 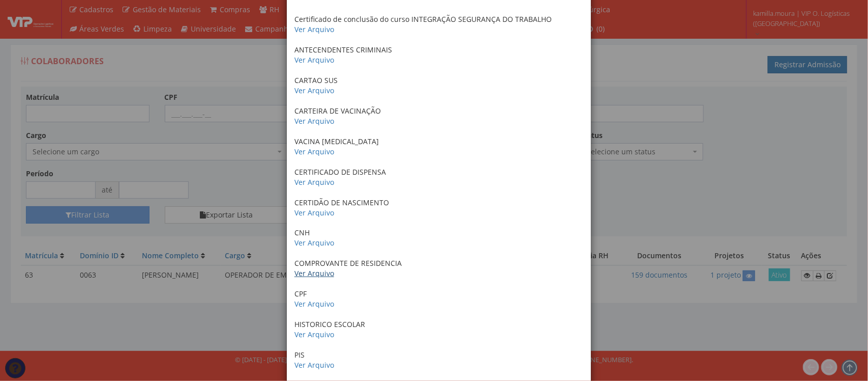 What do you see at coordinates (439, 177) in the screenshot?
I see `p: CERTIFICADO DE DISPENSA` at bounding box center [439, 177].